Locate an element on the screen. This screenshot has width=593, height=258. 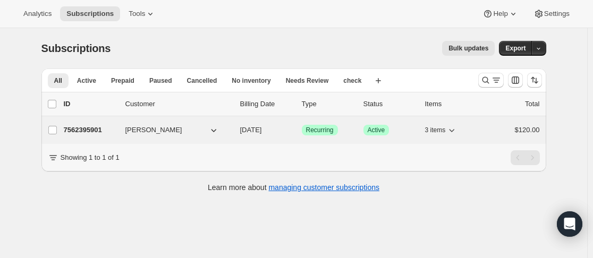
button: Customize table column order and visibility is located at coordinates (516, 80).